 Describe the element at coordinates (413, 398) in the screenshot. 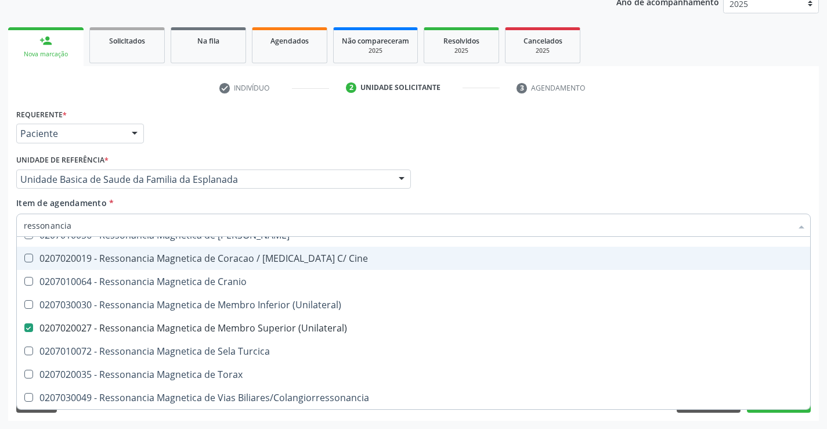

I see `div: 0207030049 - Ressonancia Magnetica de Vias Biliares/Colangiorressonancia` at that location.